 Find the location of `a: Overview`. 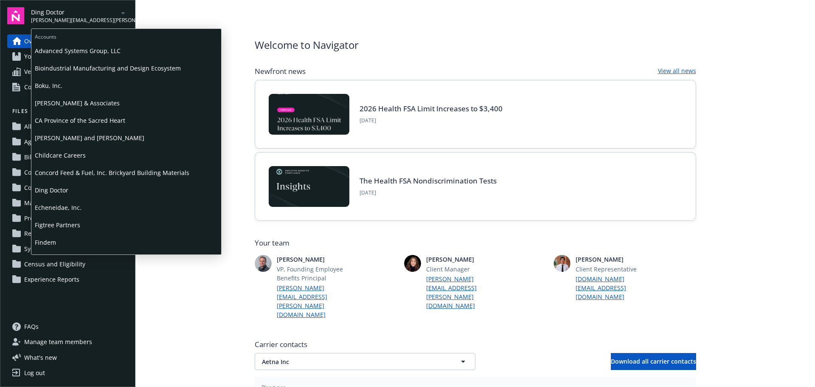

a: Overview is located at coordinates (68, 41).